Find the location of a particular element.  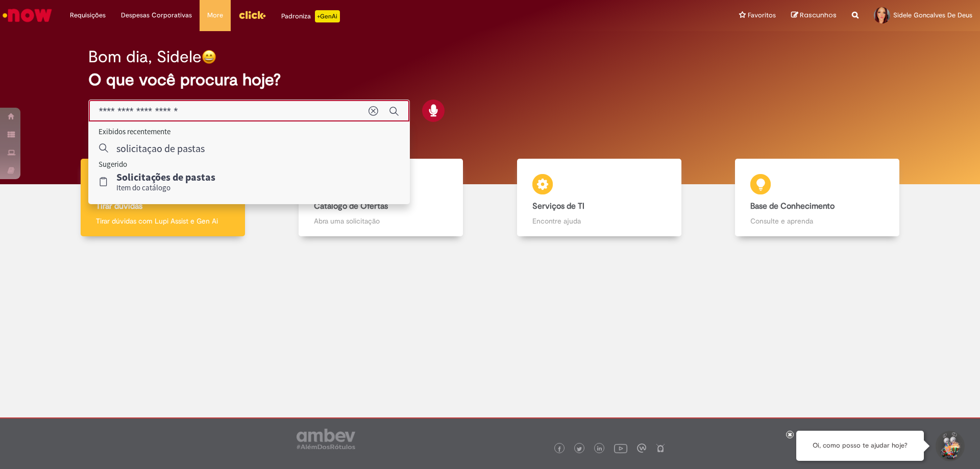

b: Catálogo de Ofertas is located at coordinates (351, 206).